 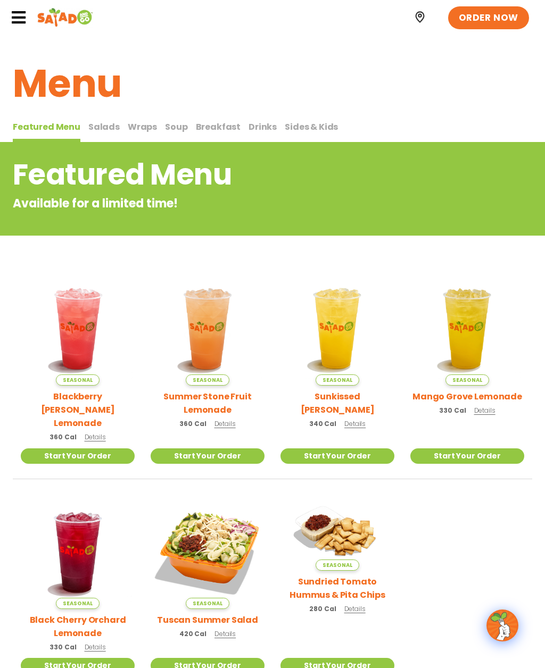 What do you see at coordinates (322, 424) in the screenshot?
I see `span: 340 Cal` at bounding box center [322, 424].